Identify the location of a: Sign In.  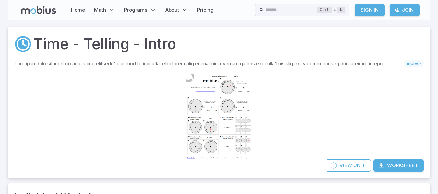
(369, 10).